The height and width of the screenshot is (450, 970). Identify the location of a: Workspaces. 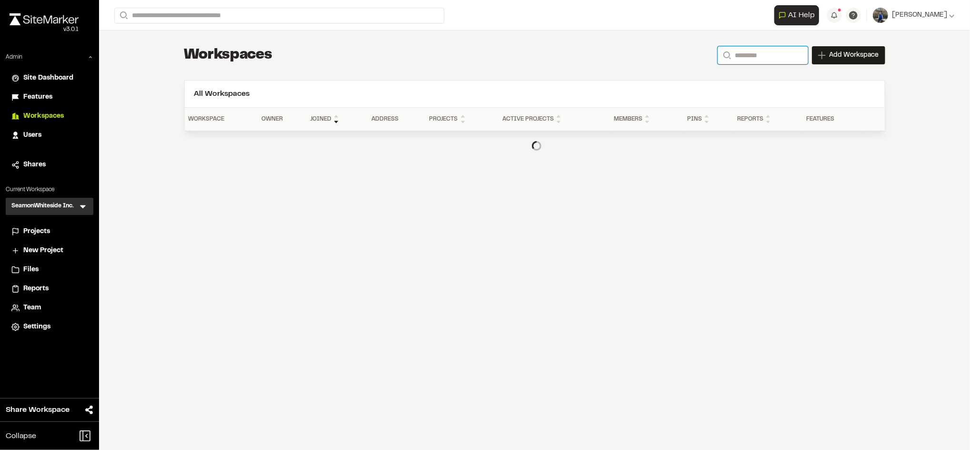
(50, 116).